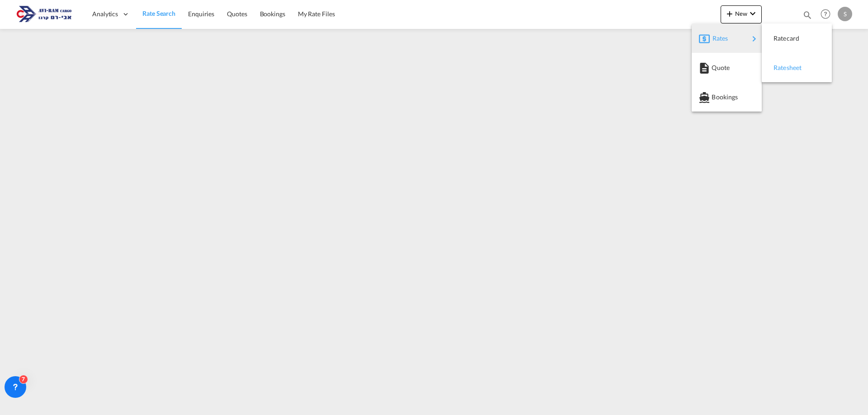 Image resolution: width=868 pixels, height=415 pixels. I want to click on span: Rates, so click(718, 38).